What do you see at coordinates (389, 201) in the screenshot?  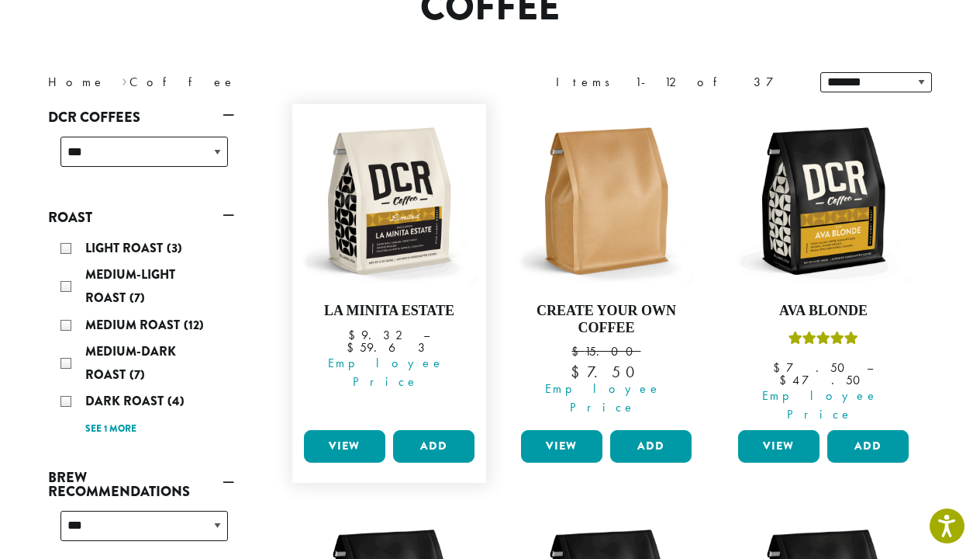 I see `img: DCR-12oz-La-Minita-Estate-Stock-scaled.png` at bounding box center [389, 201].